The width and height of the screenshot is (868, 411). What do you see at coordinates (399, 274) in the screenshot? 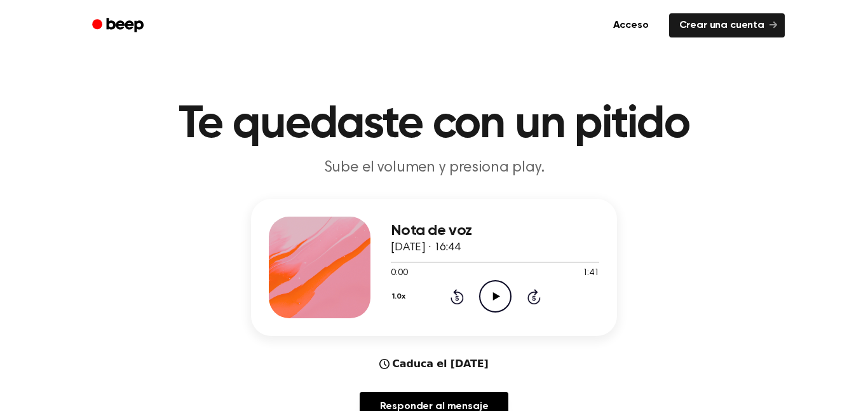
I see `font: 0:00` at bounding box center [399, 274].